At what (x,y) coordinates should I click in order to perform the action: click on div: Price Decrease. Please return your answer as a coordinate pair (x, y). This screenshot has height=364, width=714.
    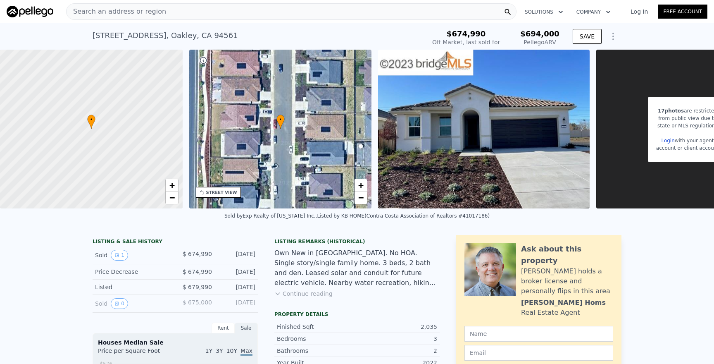
    Looking at the image, I should click on (132, 272).